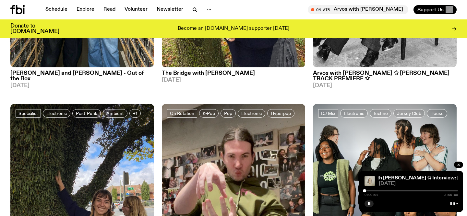 The image size is (467, 216). Describe the element at coordinates (87, 113) in the screenshot. I see `span: Post-Punk` at that location.